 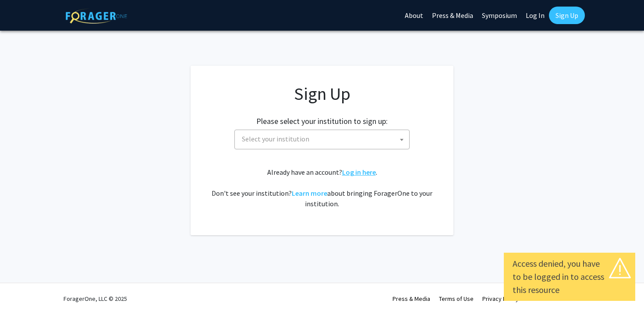 What do you see at coordinates (322, 94) in the screenshot?
I see `h1: Sign Up` at bounding box center [322, 94].